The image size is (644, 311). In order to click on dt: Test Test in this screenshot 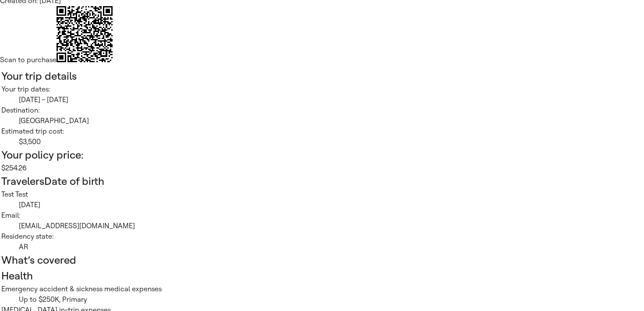, I will do `click(322, 195)`.